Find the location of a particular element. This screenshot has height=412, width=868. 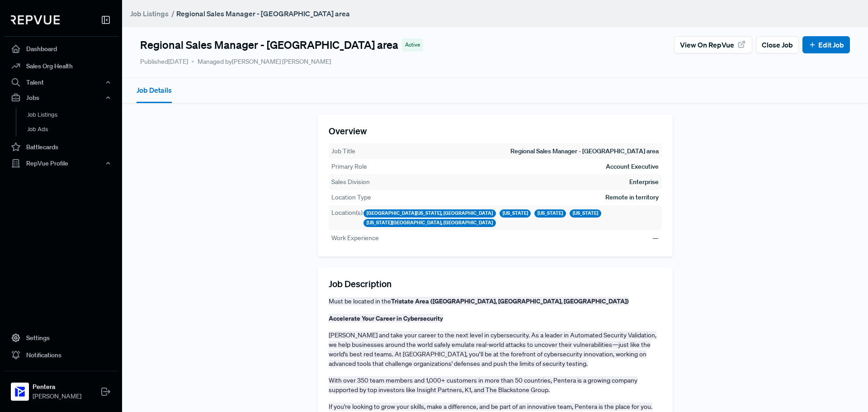

div: Talent is located at coordinates (61, 82).